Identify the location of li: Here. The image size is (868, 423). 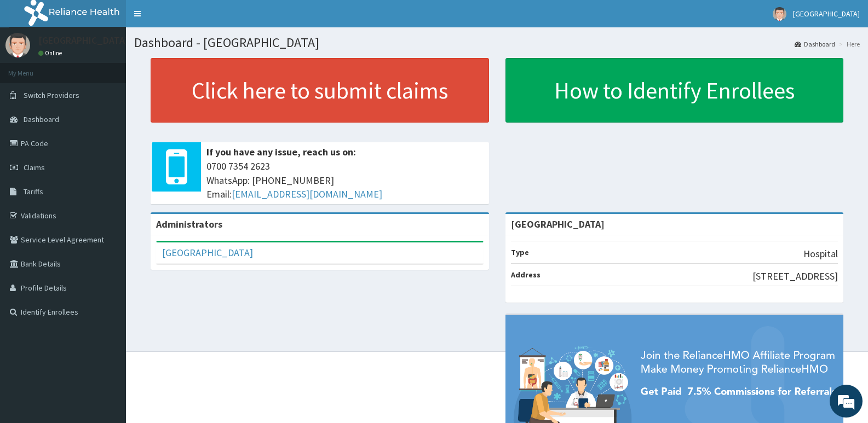
(848, 44).